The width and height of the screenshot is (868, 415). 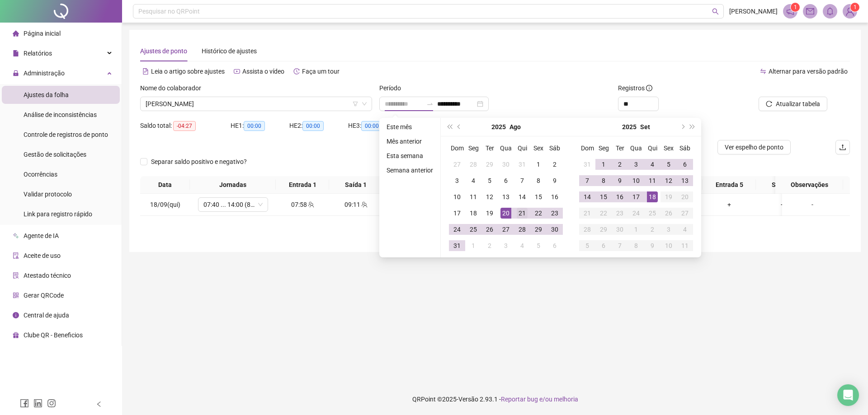 What do you see at coordinates (603, 197) in the screenshot?
I see `div: 15` at bounding box center [603, 197].